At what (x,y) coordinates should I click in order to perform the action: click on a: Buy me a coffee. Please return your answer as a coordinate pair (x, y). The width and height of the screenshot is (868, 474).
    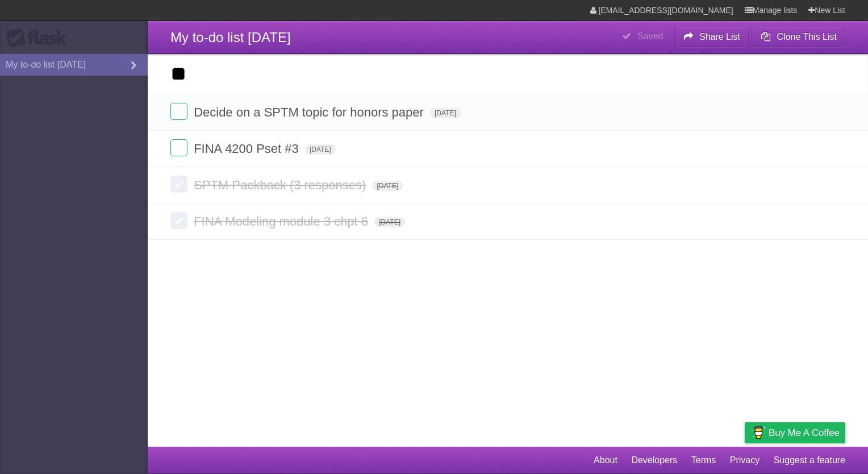
    Looking at the image, I should click on (795, 433).